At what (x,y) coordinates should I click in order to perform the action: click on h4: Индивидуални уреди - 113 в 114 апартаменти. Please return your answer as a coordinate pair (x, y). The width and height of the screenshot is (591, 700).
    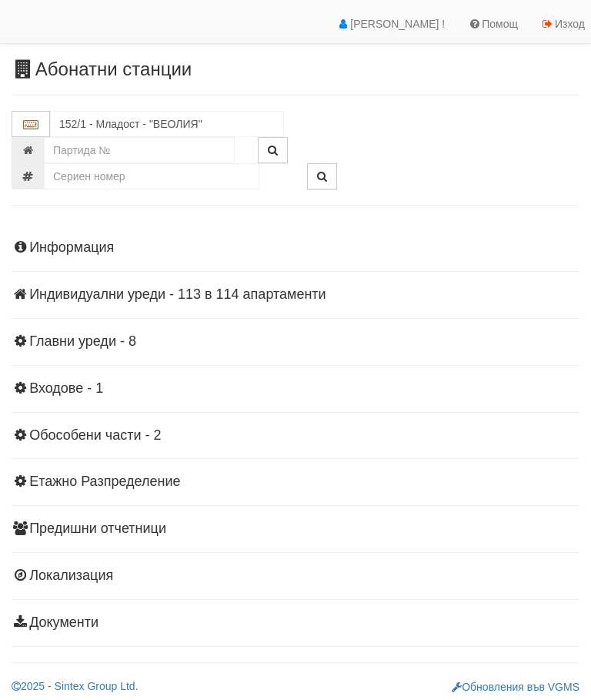
    Looking at the image, I should click on (296, 295).